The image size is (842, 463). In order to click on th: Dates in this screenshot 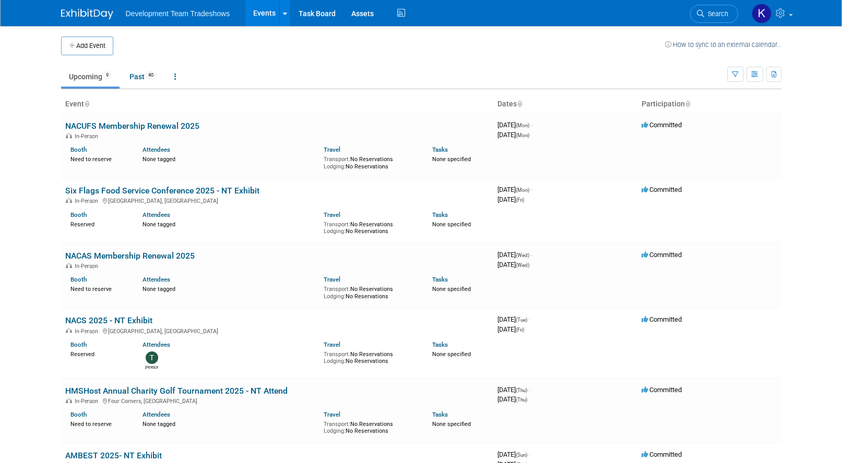, I will do `click(565, 104)`.